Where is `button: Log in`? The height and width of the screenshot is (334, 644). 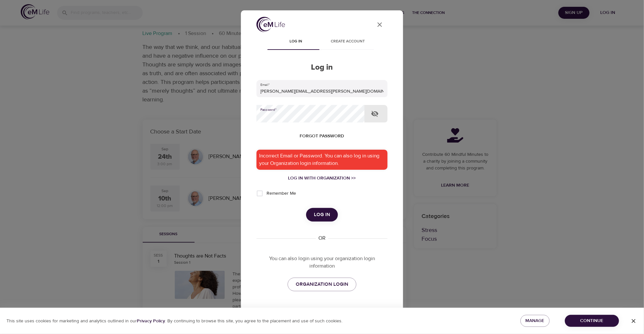 button: Log in is located at coordinates (322, 215).